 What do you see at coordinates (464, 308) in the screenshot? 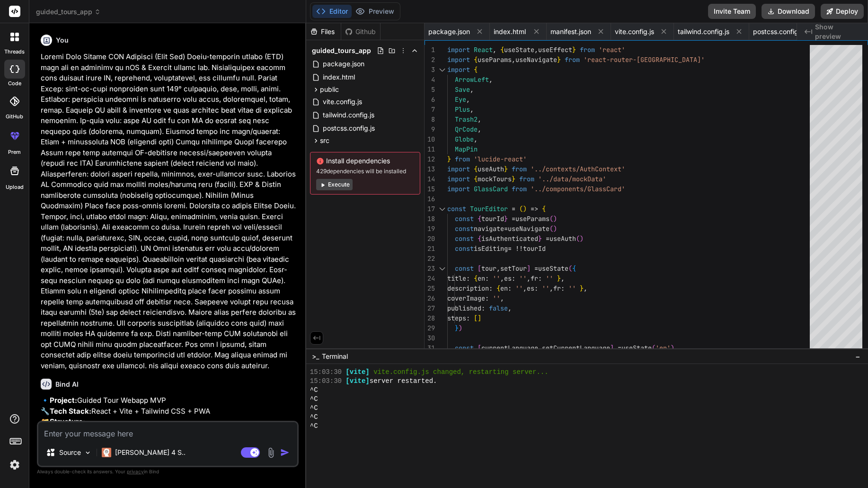
I see `span: published` at bounding box center [464, 308].